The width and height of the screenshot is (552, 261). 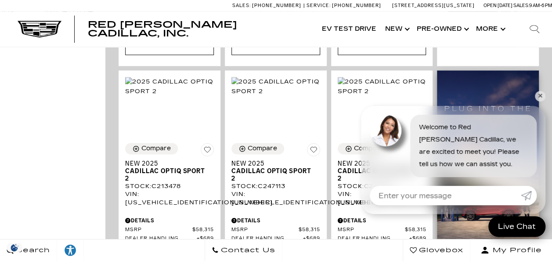 What do you see at coordinates (14, 247) in the screenshot?
I see `img: Opt-Out Icon` at bounding box center [14, 247].